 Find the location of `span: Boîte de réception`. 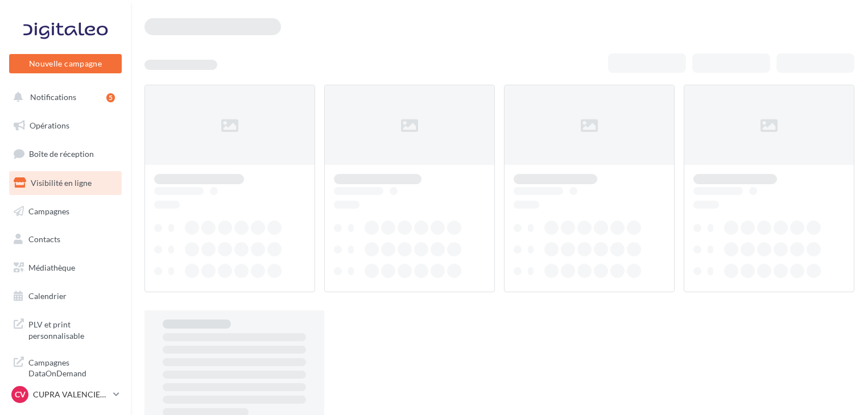

span: Boîte de réception is located at coordinates (62, 154).